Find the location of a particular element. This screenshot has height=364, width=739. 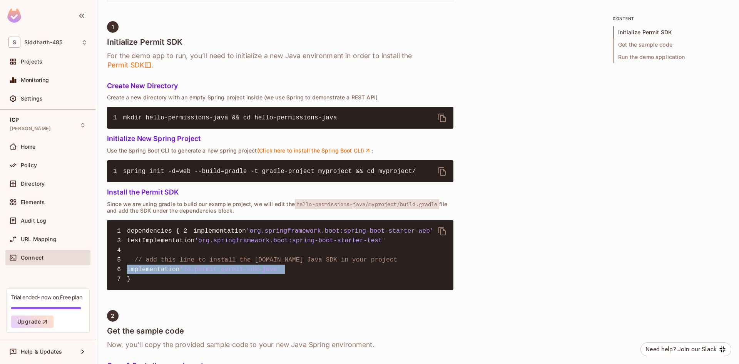

p: content is located at coordinates (670, 18).